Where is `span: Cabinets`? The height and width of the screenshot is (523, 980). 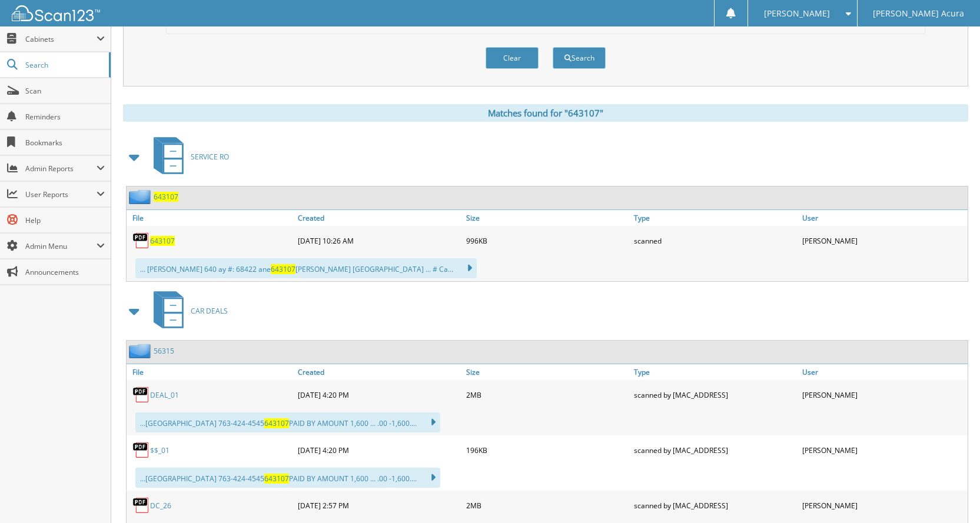
span: Cabinets is located at coordinates (60, 39).